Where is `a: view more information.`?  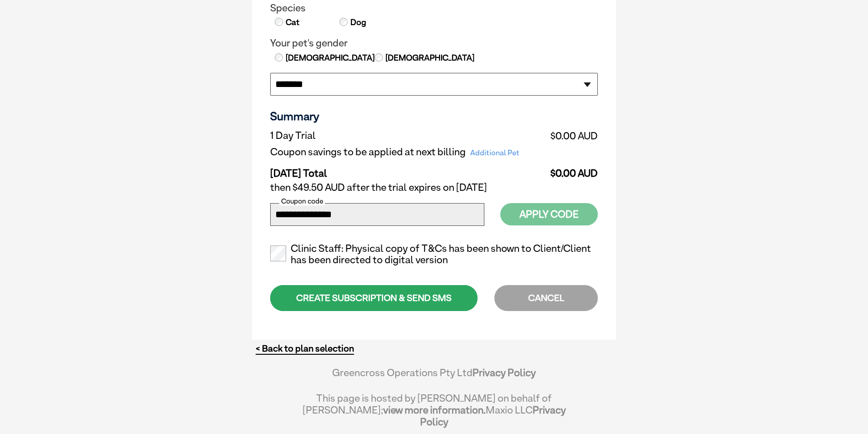 a: view more information. is located at coordinates (434, 410).